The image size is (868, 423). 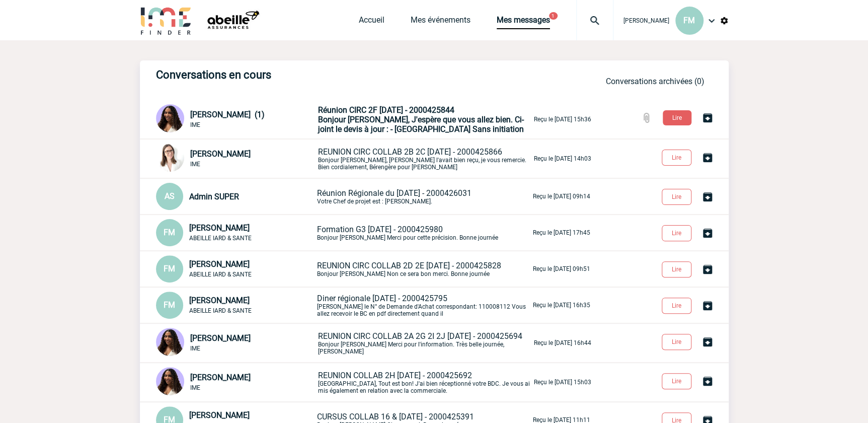 I want to click on span: AS, so click(x=170, y=196).